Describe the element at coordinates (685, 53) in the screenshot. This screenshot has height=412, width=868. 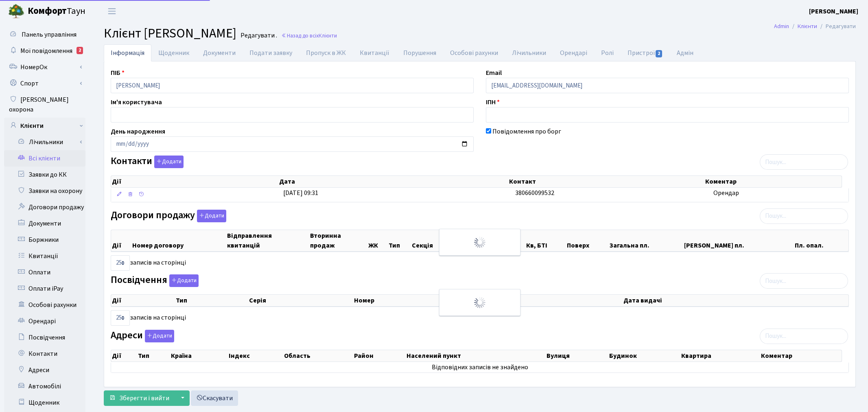
I see `a: Адмін` at that location.